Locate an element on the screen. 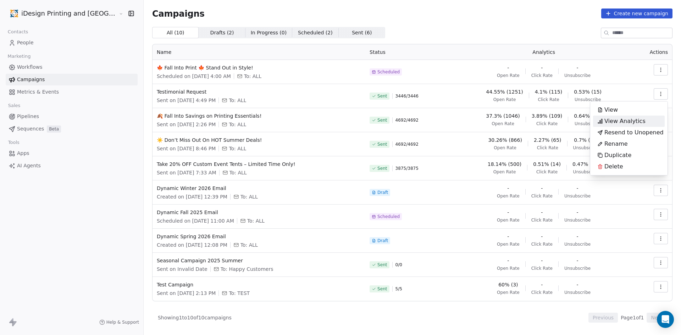  span: Resend to Unopened is located at coordinates (633, 133).